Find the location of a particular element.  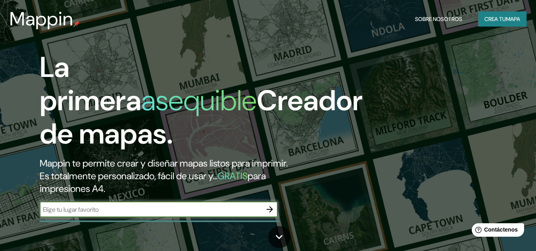

font: Es totalmente personalizado, fácil de usar y... is located at coordinates (129, 176).